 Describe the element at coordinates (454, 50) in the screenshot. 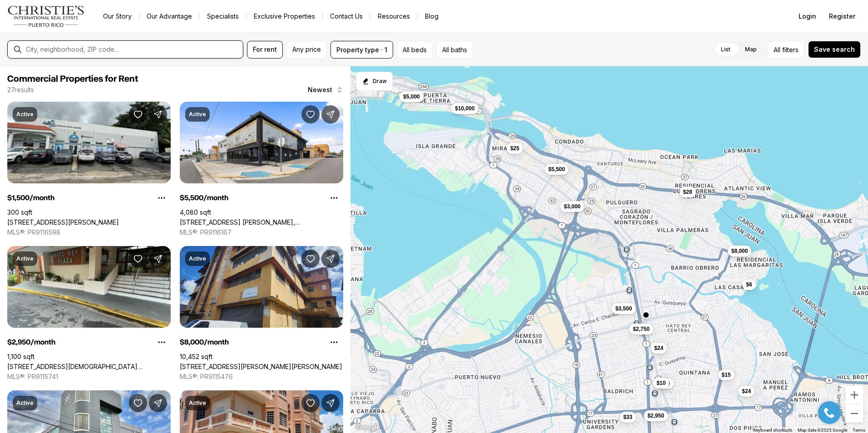

I see `button: All baths` at that location.